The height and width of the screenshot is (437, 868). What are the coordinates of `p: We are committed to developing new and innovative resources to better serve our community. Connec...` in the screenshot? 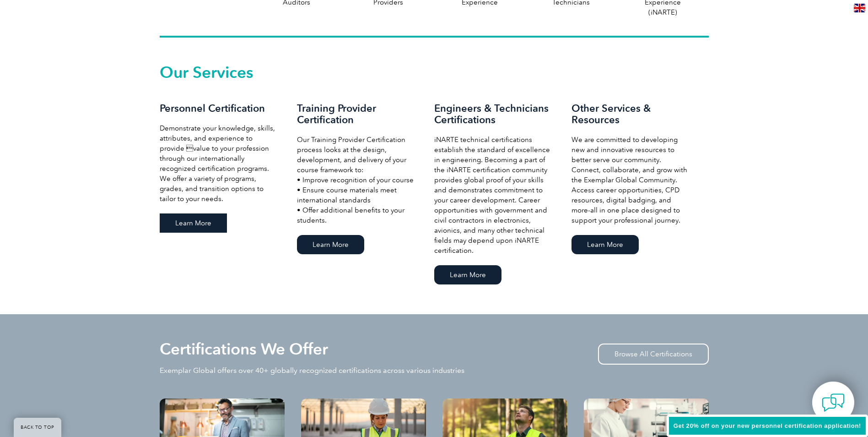 It's located at (631, 180).